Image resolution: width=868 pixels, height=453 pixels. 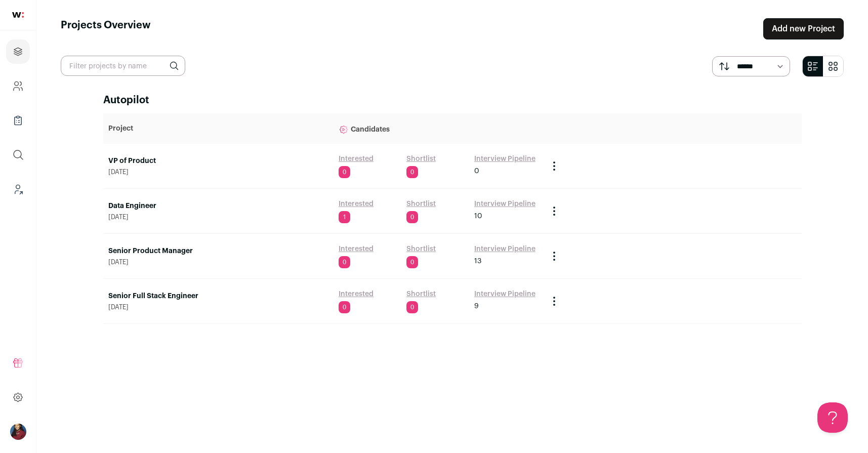 What do you see at coordinates (123, 66) in the screenshot?
I see `input: Filter projects by name` at bounding box center [123, 66].